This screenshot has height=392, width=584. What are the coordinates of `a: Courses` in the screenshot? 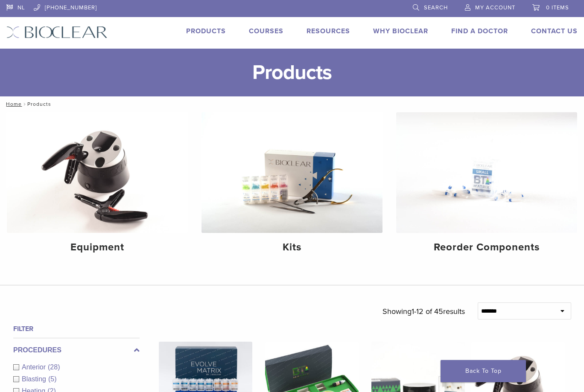 It's located at (266, 31).